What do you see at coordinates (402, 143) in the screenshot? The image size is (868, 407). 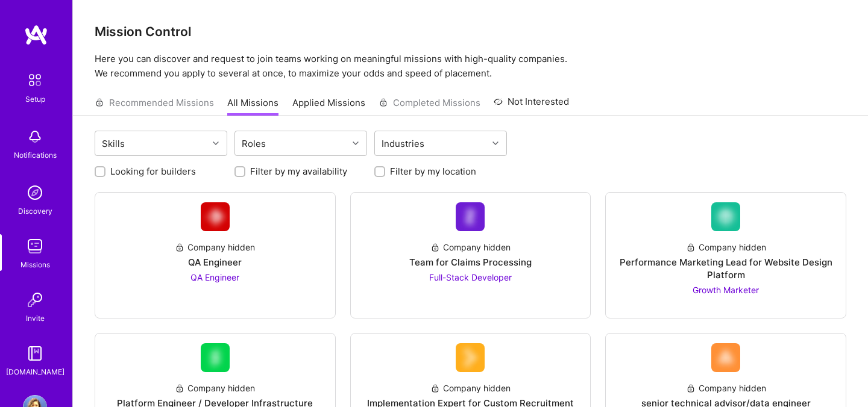 I see `div: Industries` at bounding box center [402, 143].